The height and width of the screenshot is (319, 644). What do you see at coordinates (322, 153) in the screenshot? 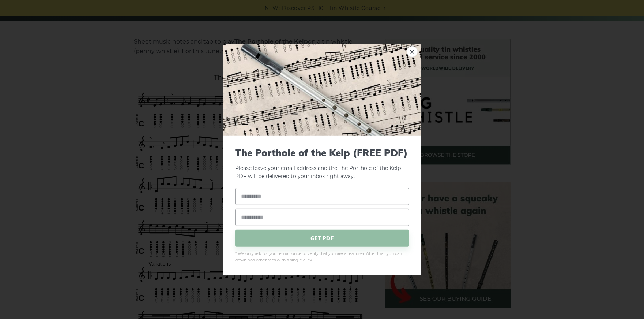
I see `span: The Porthole of the Kelp (FREE PDF)` at bounding box center [322, 153].